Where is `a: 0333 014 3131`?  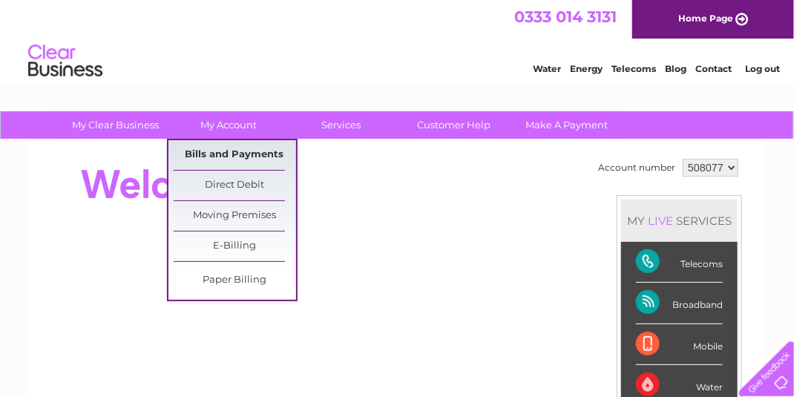 a: 0333 014 3131 is located at coordinates (565, 16).